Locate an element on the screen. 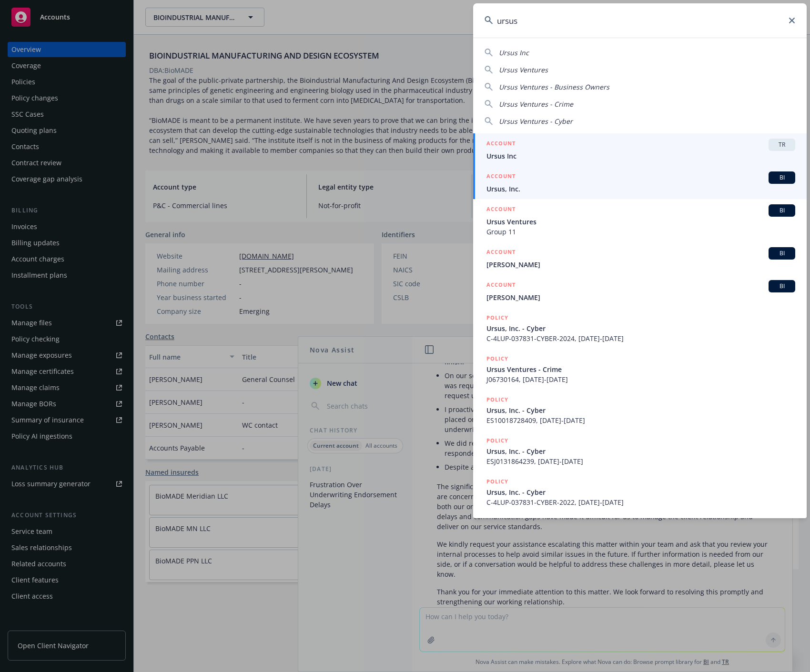 This screenshot has width=810, height=672. span: Ursus, Inc. is located at coordinates (640, 188).